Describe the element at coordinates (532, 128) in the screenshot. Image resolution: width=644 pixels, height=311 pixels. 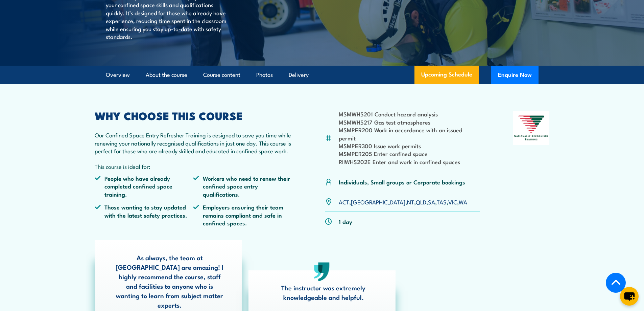
I see `img: Nationally Recognised Training logo.` at that location.